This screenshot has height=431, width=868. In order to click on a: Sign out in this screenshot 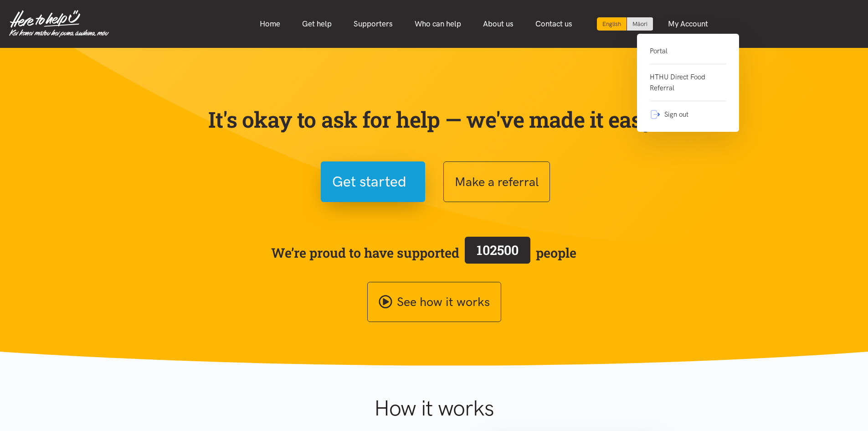, I will do `click(688, 110)`.